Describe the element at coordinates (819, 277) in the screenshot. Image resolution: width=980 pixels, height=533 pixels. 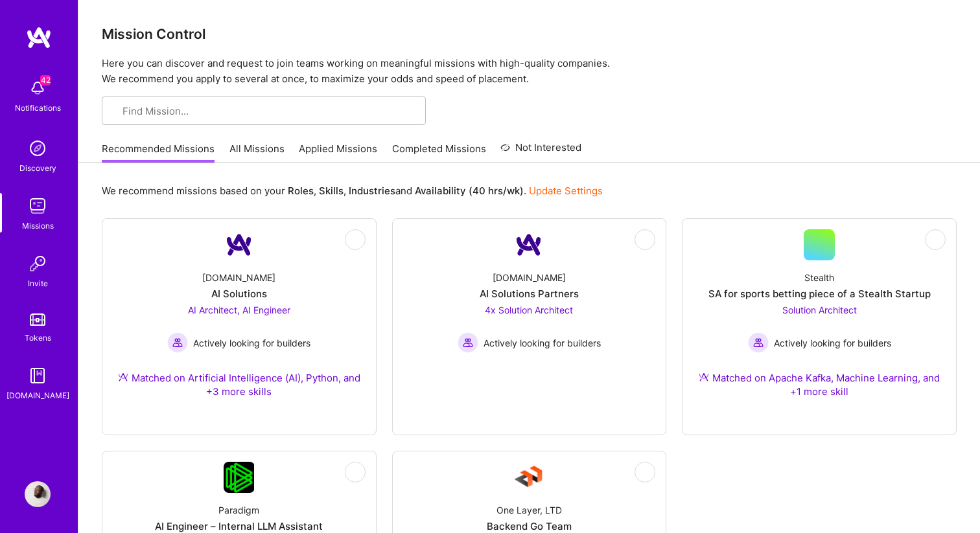
I see `div: Stealth` at that location.